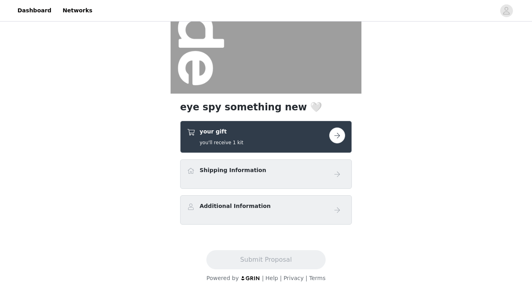 The height and width of the screenshot is (292, 532). I want to click on h1: eye spy something new 🤍, so click(266, 107).